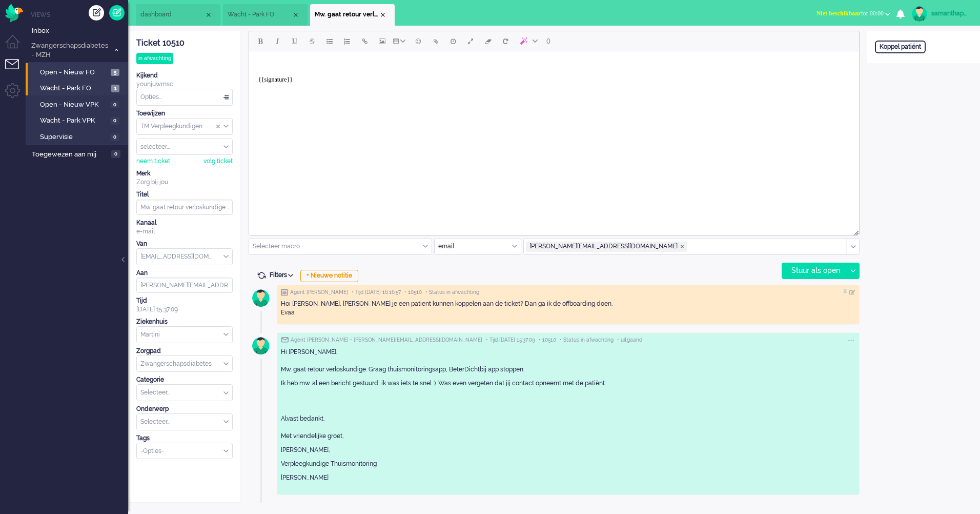 The height and width of the screenshot is (514, 980). Describe the element at coordinates (184, 113) in the screenshot. I see `div: Toewijzen` at that location.